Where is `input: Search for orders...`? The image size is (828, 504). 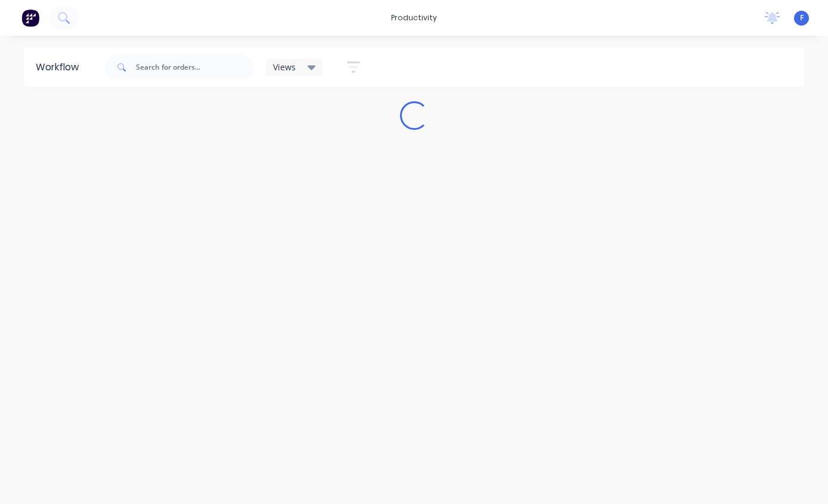 input: Search for orders... is located at coordinates (195, 67).